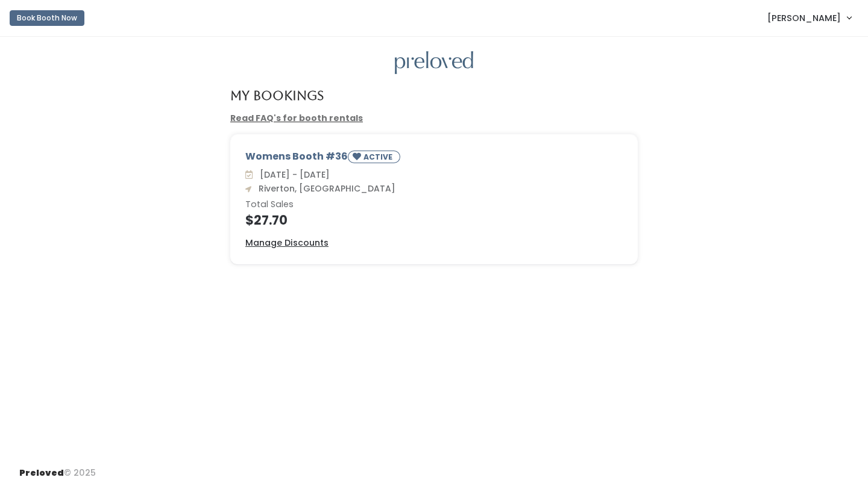 The image size is (868, 489). What do you see at coordinates (287, 243) in the screenshot?
I see `a: Manage Discounts` at bounding box center [287, 243].